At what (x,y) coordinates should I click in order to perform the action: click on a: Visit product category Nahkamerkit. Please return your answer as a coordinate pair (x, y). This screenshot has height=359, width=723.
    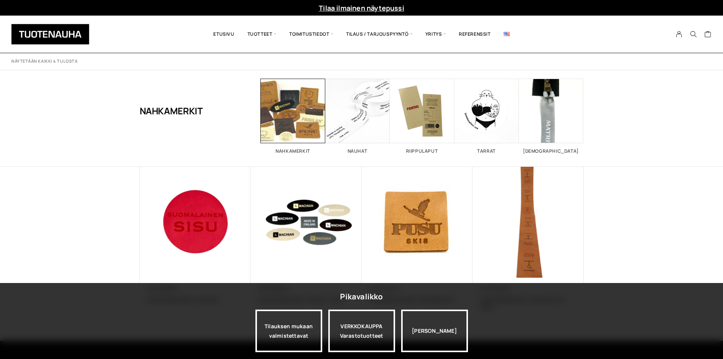
    Looking at the image, I should click on (293, 116).